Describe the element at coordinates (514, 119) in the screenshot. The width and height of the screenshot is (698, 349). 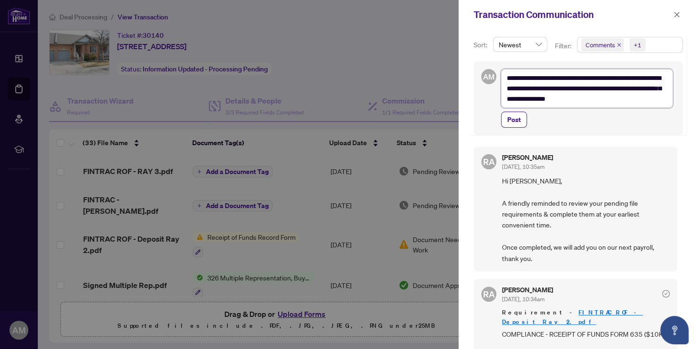
I see `button: Post` at that location.